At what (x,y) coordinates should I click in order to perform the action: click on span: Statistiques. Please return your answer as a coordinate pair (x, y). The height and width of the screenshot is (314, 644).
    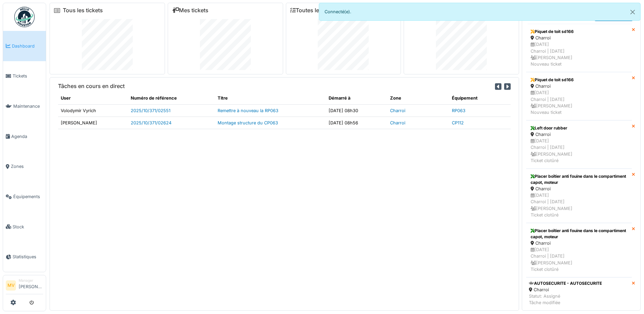
    Looking at the image, I should click on (27, 257).